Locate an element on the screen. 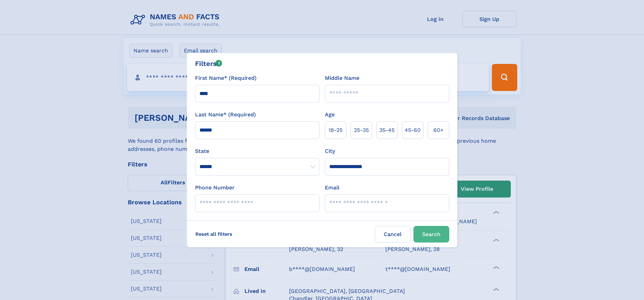 The image size is (644, 300). span: 45‑60 is located at coordinates (412, 130).